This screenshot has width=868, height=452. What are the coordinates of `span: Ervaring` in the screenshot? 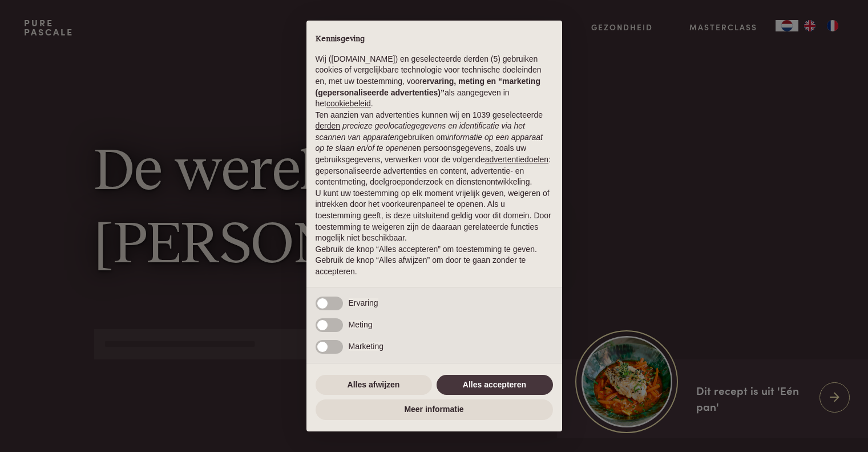 It's located at (363, 303).